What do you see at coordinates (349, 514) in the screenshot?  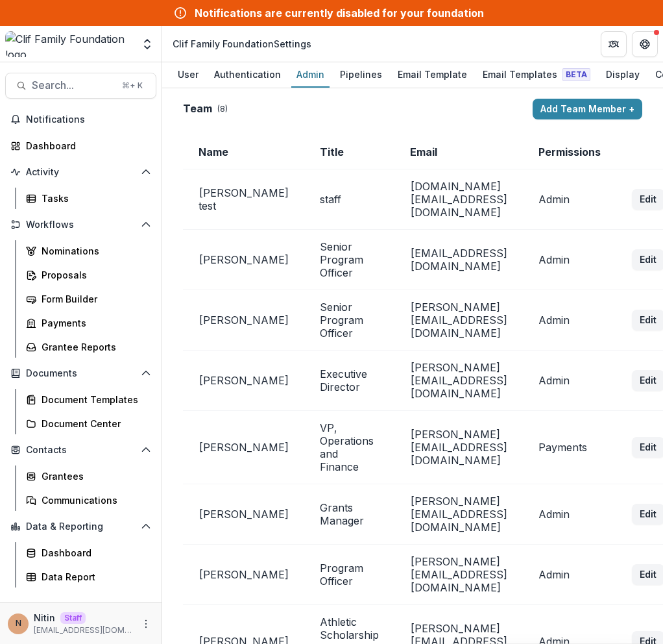 I see `td: Grants Manager` at bounding box center [349, 514].